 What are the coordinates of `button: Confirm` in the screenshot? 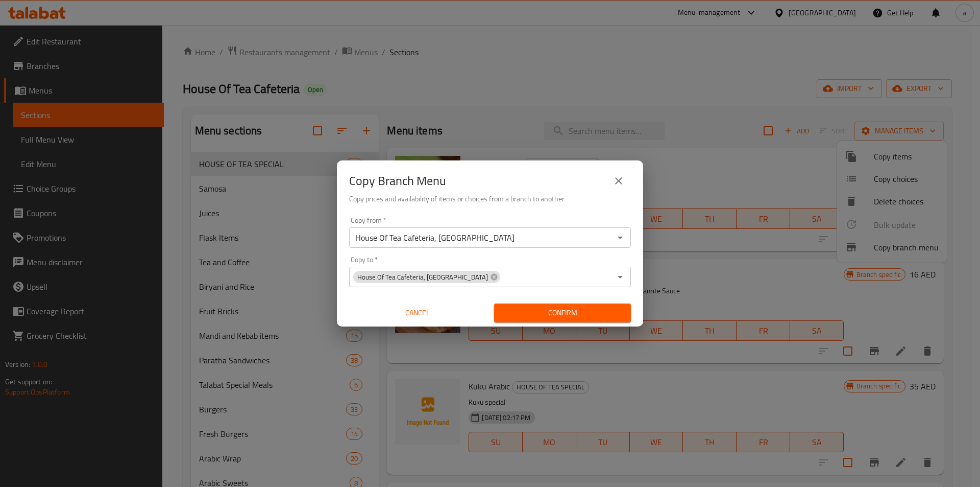 It's located at (563, 312).